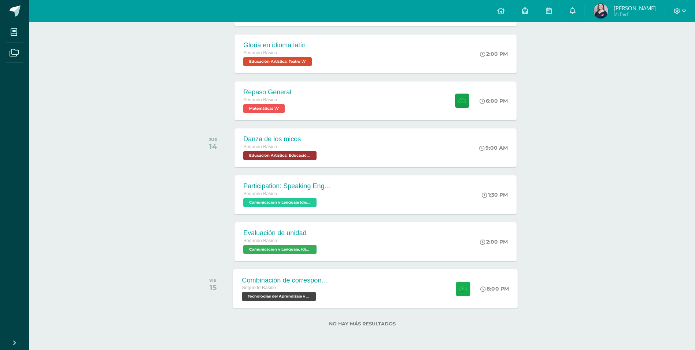 The image size is (695, 350). Describe the element at coordinates (280, 202) in the screenshot. I see `span: Comunicación y Lenguaje Idioma Extranjero Inglés 'A'` at that location.